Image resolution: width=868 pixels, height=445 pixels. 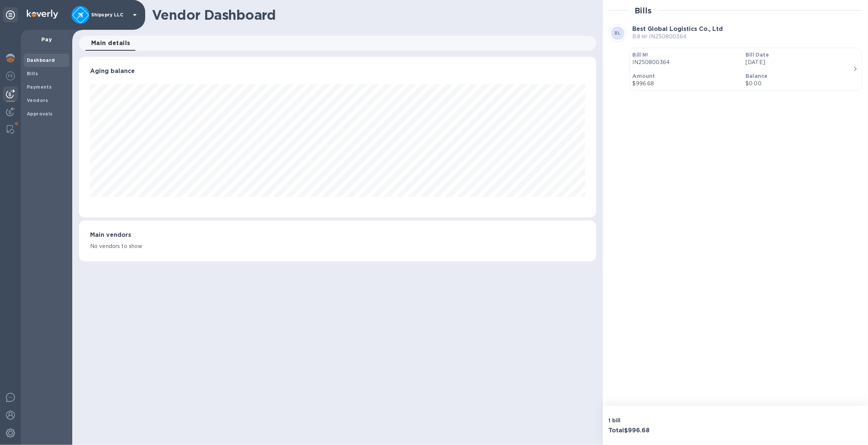 What do you see at coordinates (671, 431) in the screenshot?
I see `h3: Total $996.68` at bounding box center [671, 431].